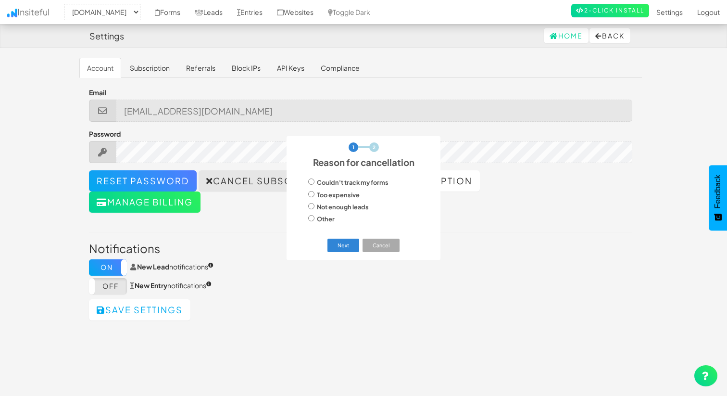 The height and width of the screenshot is (396, 727). Describe the element at coordinates (311, 194) in the screenshot. I see `input: Too expensive` at that location.